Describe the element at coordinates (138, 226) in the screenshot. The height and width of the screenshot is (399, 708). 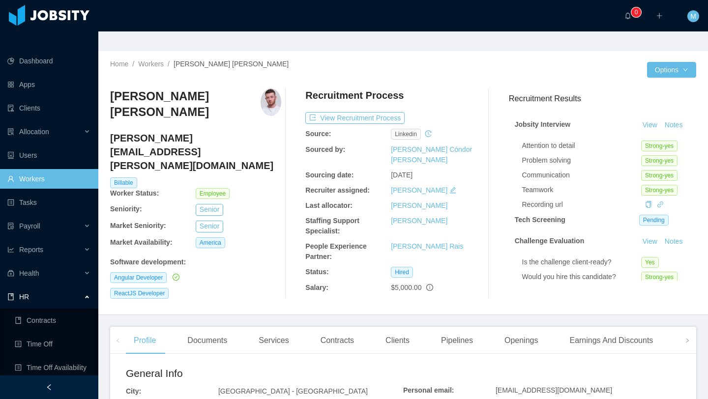
I see `b: Market Seniority:` at that location.